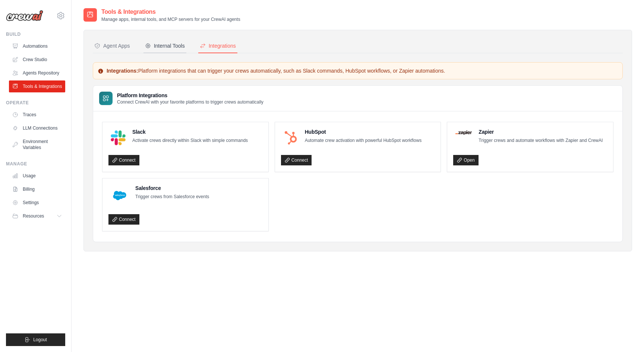 The width and height of the screenshot is (644, 352). What do you see at coordinates (36, 164) in the screenshot?
I see `div: Manage` at bounding box center [36, 164].